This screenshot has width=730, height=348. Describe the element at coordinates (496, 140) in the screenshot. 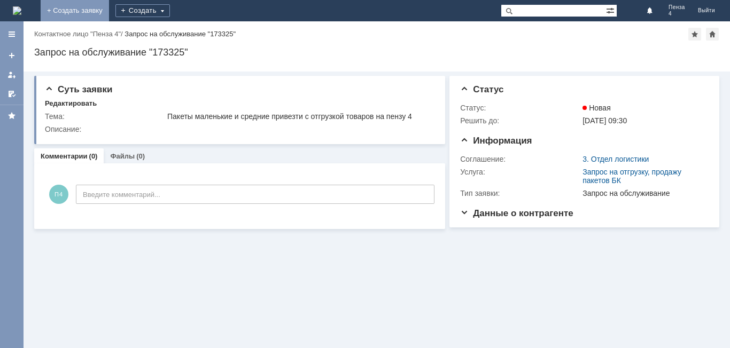

I see `span: Информация` at that location.